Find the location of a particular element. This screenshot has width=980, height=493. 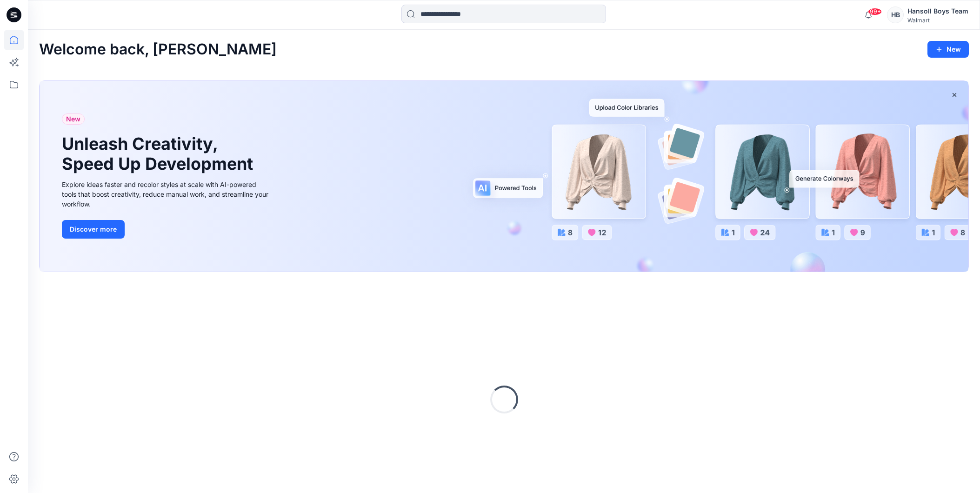

div: Walmart is located at coordinates (938, 20).